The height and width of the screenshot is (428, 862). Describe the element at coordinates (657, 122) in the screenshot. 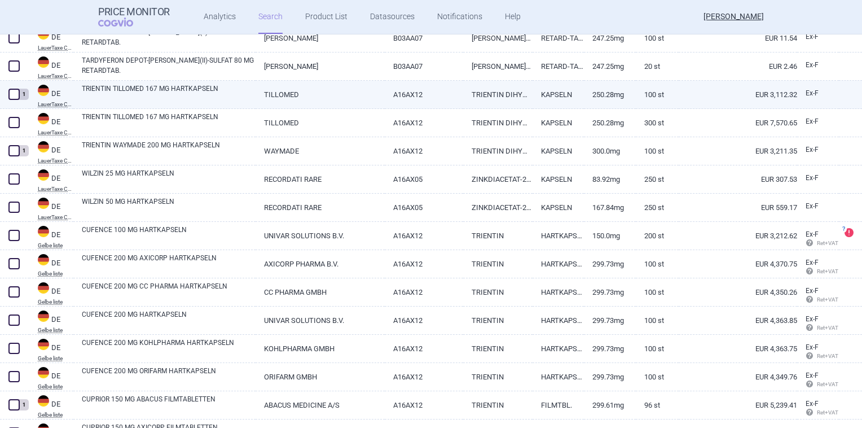

I see `a: 300 St` at that location.